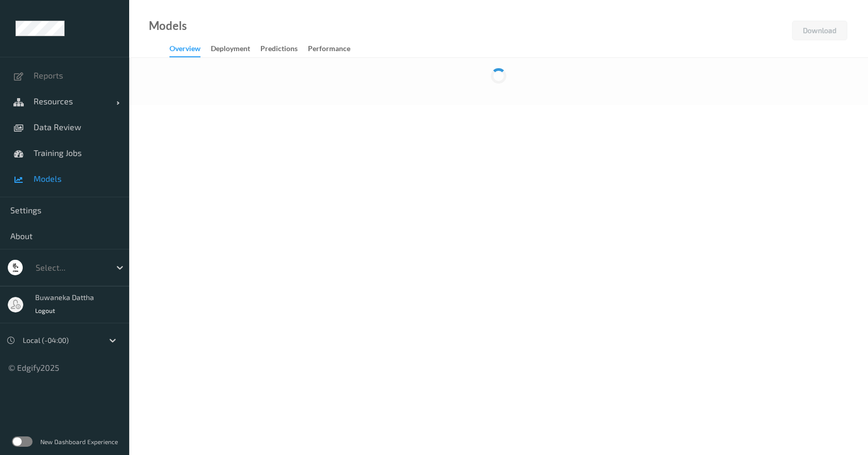 This screenshot has width=868, height=455. What do you see at coordinates (168, 26) in the screenshot?
I see `a: Models` at bounding box center [168, 26].